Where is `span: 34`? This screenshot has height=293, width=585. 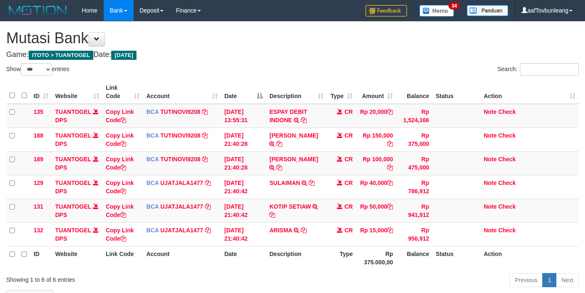
span: 34 is located at coordinates (454, 6).